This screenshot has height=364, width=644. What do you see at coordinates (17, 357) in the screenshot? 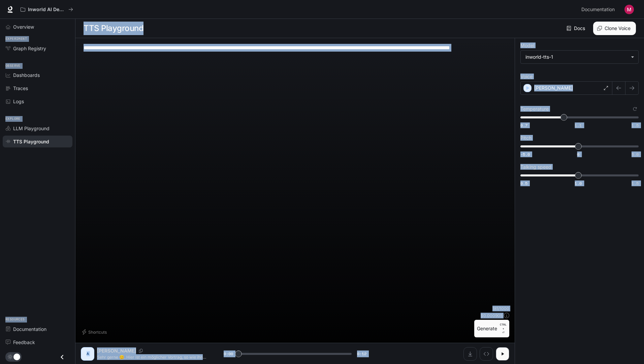
I see `span: Dark mode toggle` at bounding box center [17, 357].